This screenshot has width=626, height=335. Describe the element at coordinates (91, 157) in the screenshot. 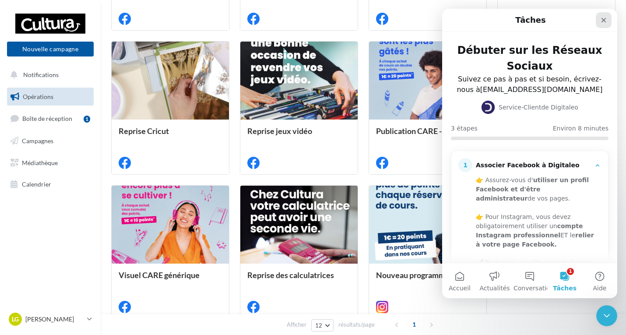

I see `div: Associer Facebook à Digitaleo` at that location.